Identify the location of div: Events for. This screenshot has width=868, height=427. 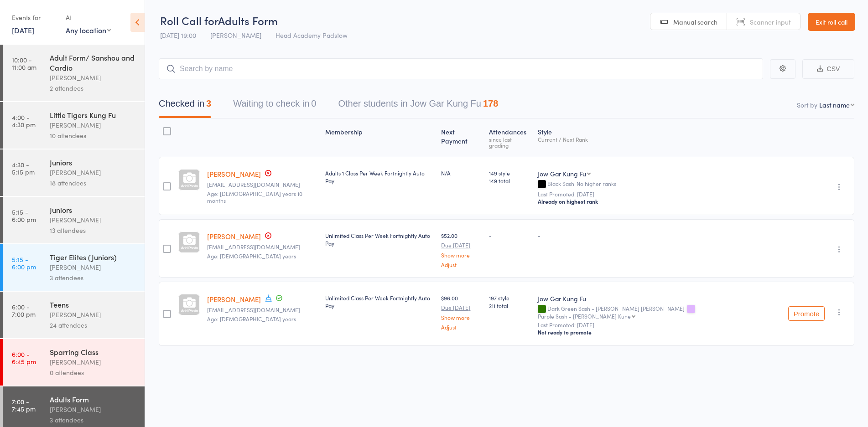
(34, 17).